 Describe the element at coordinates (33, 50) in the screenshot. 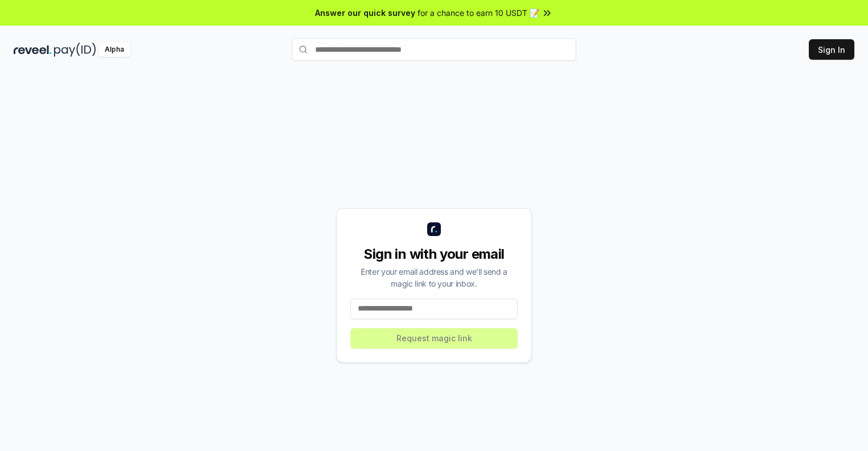

I see `img: reveel_dark` at that location.